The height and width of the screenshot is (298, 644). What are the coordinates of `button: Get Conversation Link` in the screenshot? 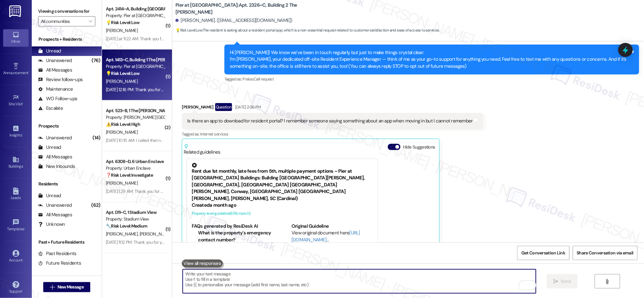 It's located at (544, 253).